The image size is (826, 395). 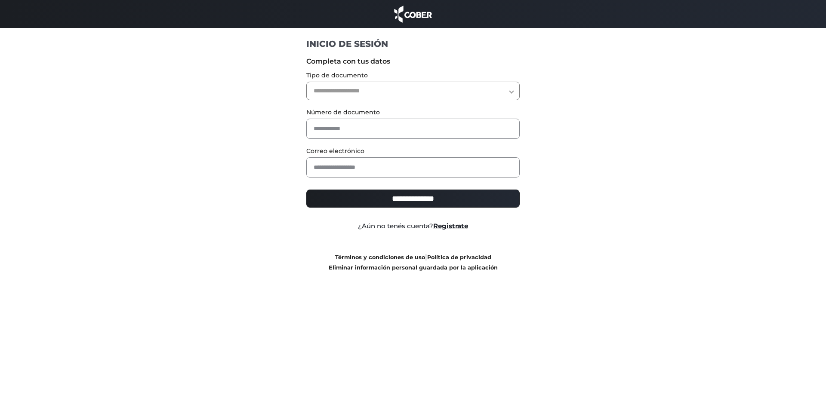 What do you see at coordinates (413, 226) in the screenshot?
I see `div: ¿Aún no tenés cuenta?` at bounding box center [413, 226].